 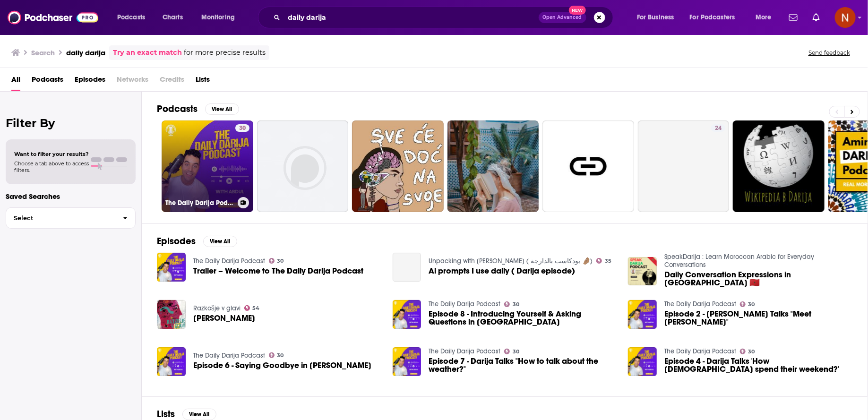 I want to click on span: Open Advanced, so click(x=562, y=17).